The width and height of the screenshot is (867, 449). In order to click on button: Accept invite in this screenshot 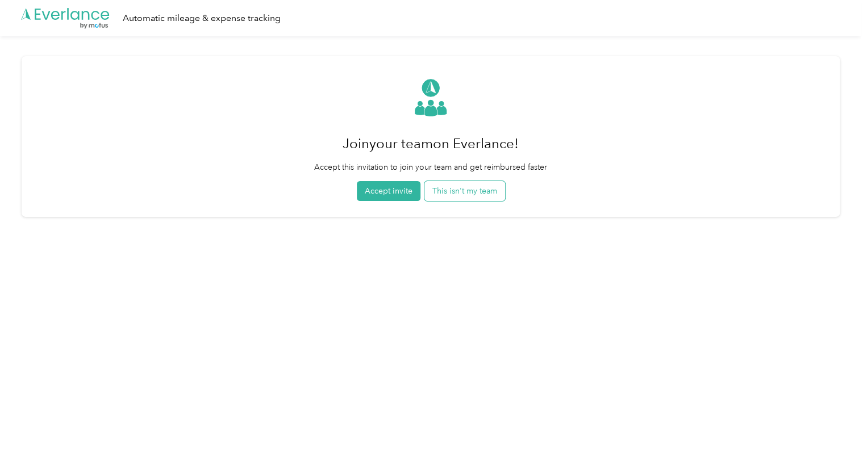, I will do `click(389, 191)`.